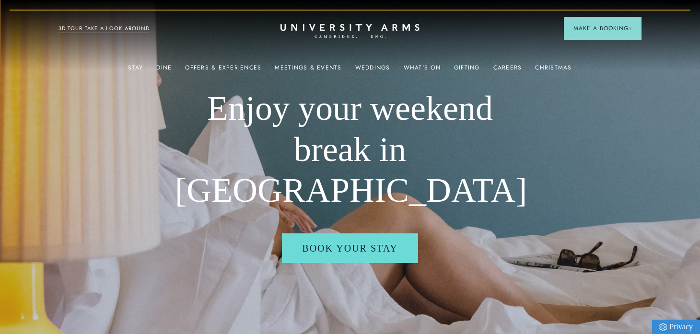  Describe the element at coordinates (223, 70) in the screenshot. I see `a: Offers & Experiences` at that location.